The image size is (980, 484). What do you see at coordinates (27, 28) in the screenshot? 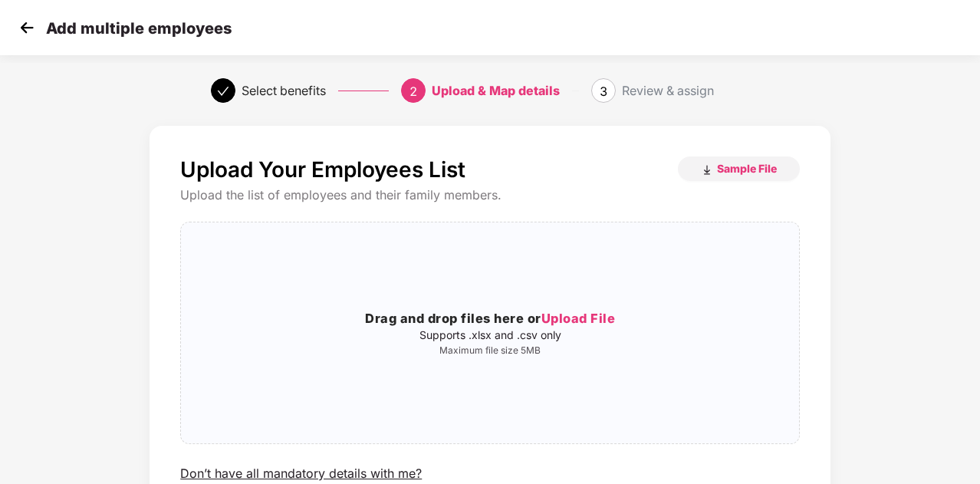
I see `img: svg+xml;base64,PHN2ZyB4bWxucz0iaHR0cDovL3d3dy53My5vcmcvMjAwMC9zdmciIHdpZHRoPSIzMCIgaGVpZ2h0PSIzMC...` at bounding box center [27, 28].